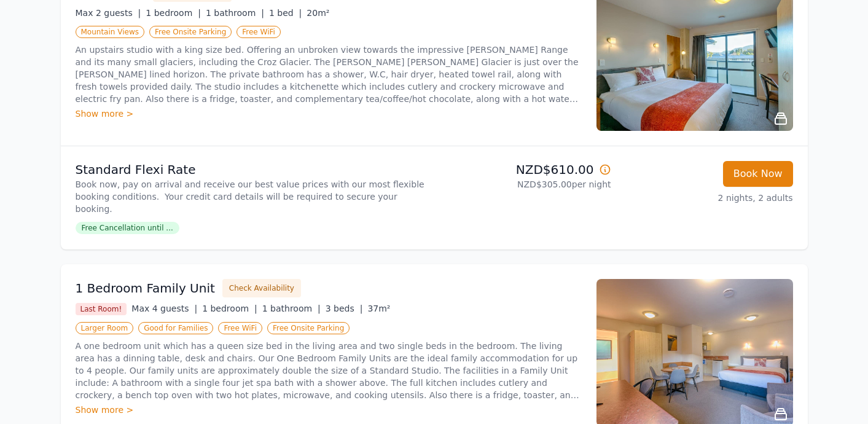 This screenshot has width=868, height=424. I want to click on h3: 1 Bedroom Family Unit, so click(145, 288).